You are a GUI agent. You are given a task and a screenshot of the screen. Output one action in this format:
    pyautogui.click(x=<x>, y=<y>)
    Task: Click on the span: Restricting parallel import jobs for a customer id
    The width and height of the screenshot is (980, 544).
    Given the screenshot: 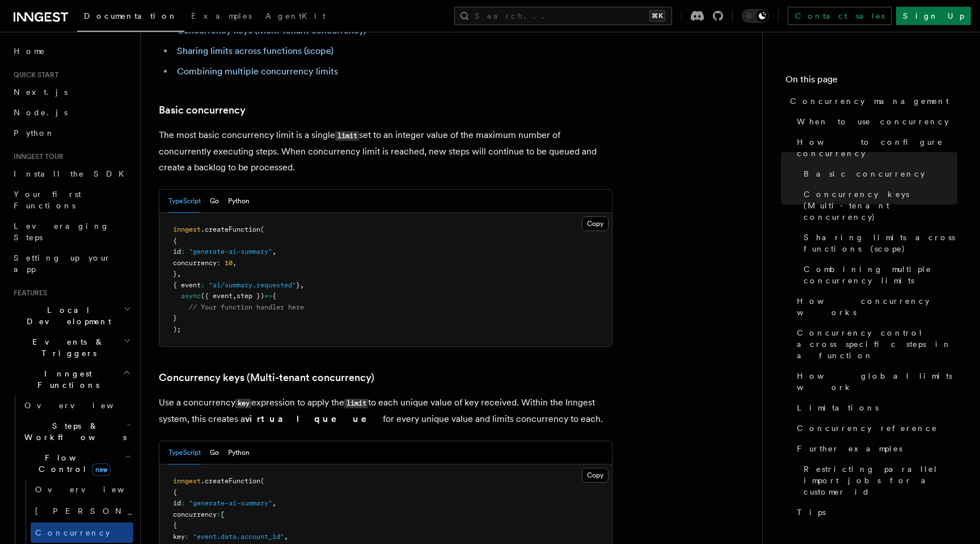 What is the action you would take?
    pyautogui.click(x=880, y=480)
    